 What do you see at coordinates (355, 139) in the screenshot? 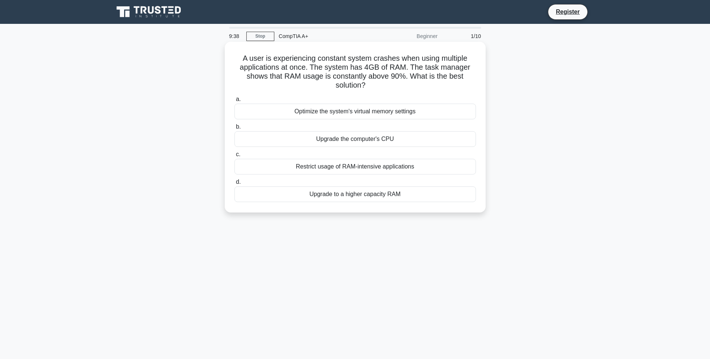
I see `div: Upgrade the computer's CPU` at bounding box center [355, 139].